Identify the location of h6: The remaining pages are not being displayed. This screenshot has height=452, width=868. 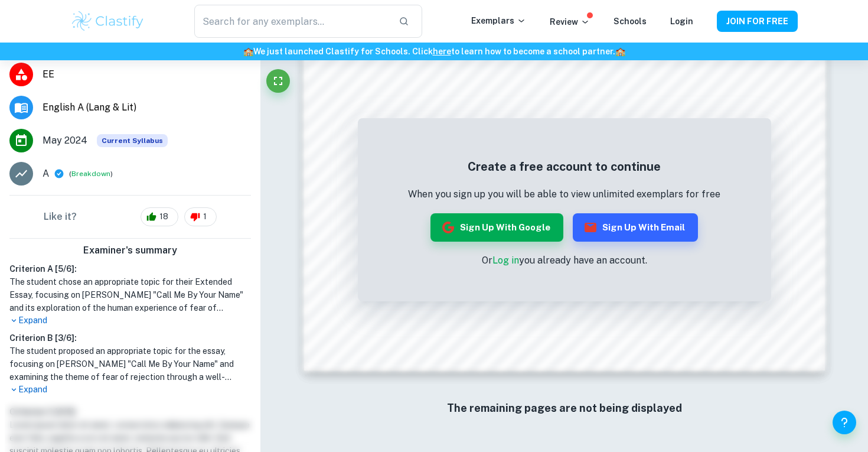
(565, 408).